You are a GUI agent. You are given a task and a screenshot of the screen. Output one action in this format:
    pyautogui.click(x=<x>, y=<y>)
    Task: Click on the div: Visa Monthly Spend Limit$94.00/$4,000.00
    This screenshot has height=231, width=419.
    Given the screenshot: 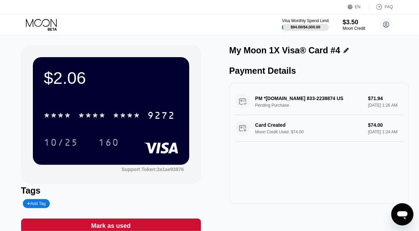 What is the action you would take?
    pyautogui.click(x=305, y=25)
    